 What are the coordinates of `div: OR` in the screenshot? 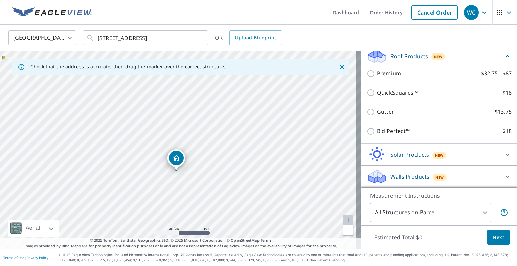 It's located at (248, 38).